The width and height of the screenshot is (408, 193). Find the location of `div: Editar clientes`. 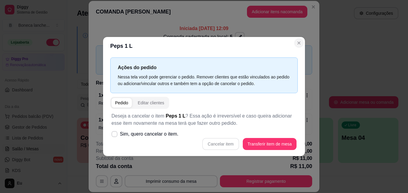

div: Editar clientes is located at coordinates (151, 103).